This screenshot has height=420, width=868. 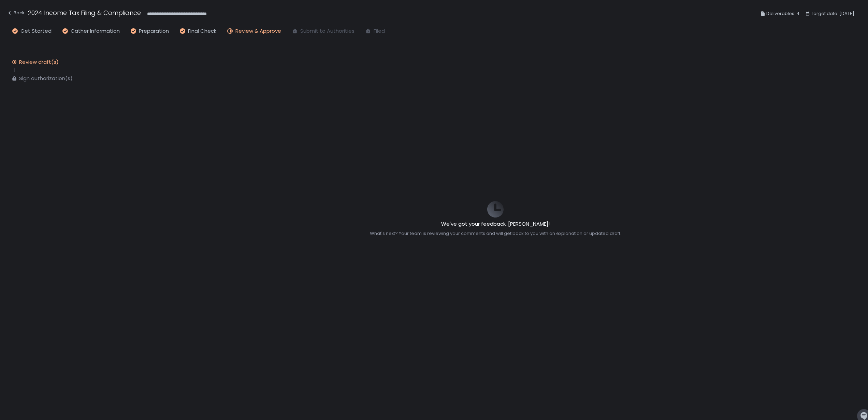 What do you see at coordinates (154, 31) in the screenshot?
I see `span: Preparation` at bounding box center [154, 31].